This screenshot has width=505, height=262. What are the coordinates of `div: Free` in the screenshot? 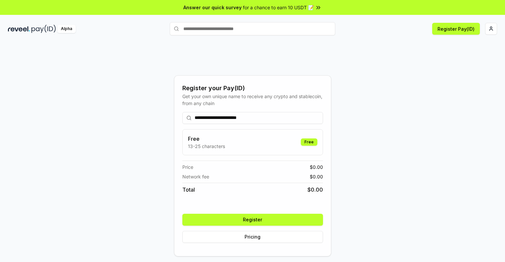 It's located at (309, 142).